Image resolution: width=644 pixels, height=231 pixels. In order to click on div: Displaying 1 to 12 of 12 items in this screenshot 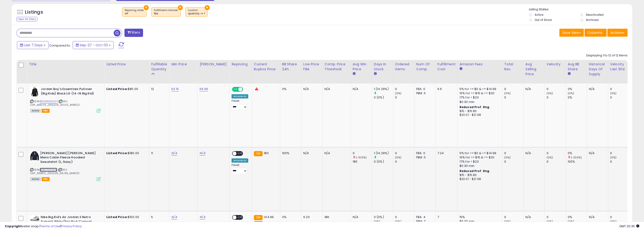, I will do `click(607, 55)`.